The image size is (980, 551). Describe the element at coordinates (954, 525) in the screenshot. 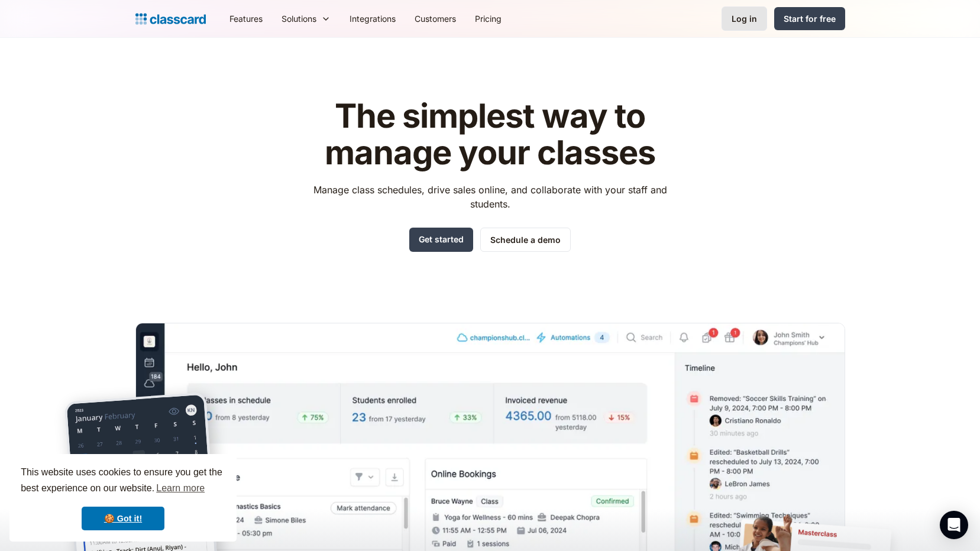

I see `div: Open Intercom Messenger` at that location.